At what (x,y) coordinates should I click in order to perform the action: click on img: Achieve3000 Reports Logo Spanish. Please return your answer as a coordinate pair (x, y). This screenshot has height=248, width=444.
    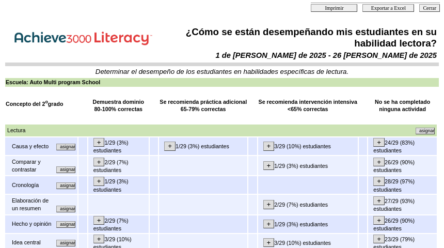
    Looking at the image, I should click on (85, 37).